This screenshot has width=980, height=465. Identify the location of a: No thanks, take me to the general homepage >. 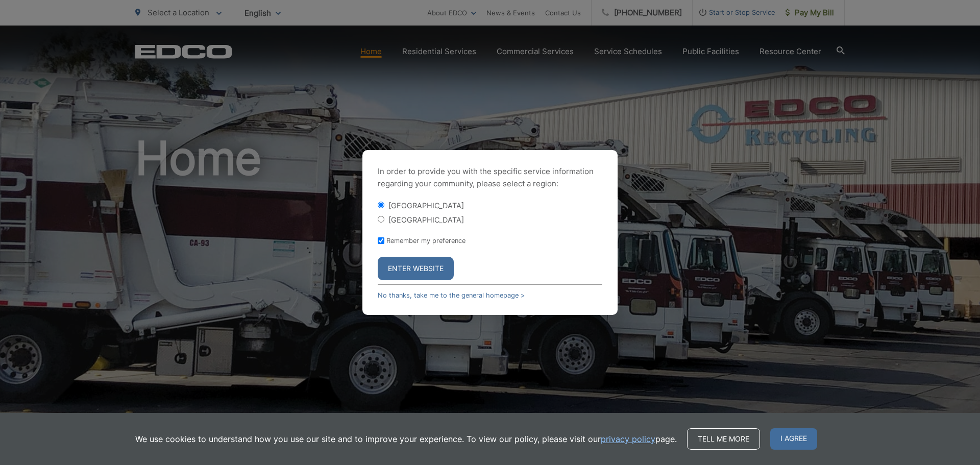
(452, 295).